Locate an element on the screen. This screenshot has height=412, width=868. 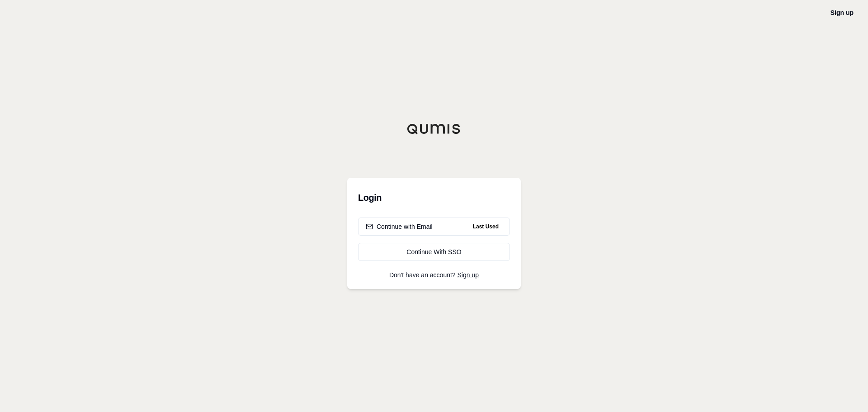
div: Continue With SSO is located at coordinates (434, 252).